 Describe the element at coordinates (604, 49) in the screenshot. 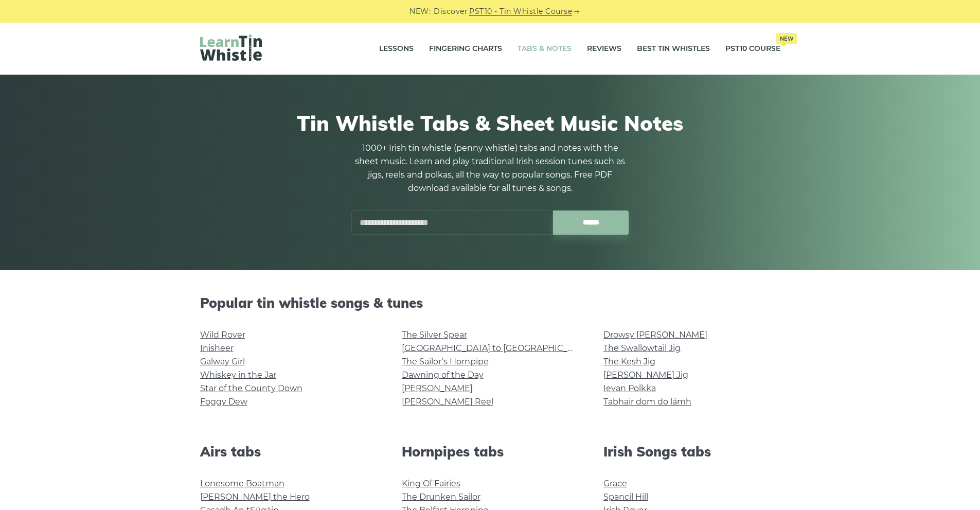

I see `a: Reviews` at that location.